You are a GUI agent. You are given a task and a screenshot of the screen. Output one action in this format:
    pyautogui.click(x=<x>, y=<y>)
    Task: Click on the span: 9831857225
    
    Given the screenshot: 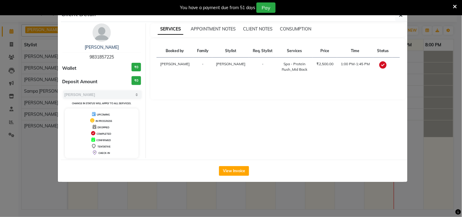 What is the action you would take?
    pyautogui.click(x=102, y=57)
    